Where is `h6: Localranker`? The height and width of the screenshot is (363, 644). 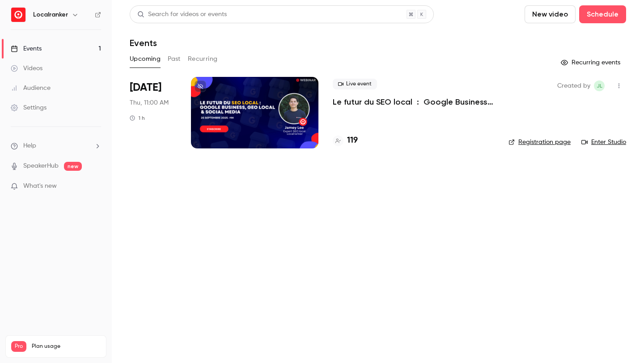 h6: Localranker is located at coordinates (51, 15).